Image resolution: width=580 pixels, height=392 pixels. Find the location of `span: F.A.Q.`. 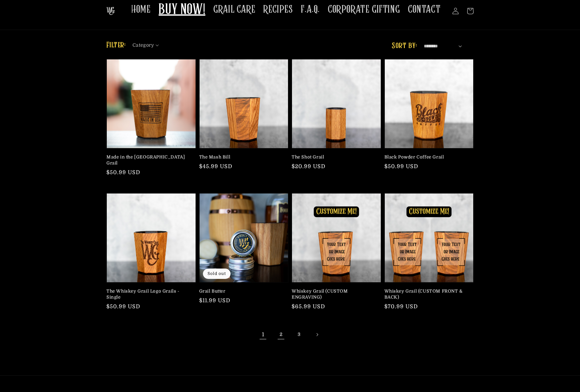

span: F.A.Q. is located at coordinates (310, 9).